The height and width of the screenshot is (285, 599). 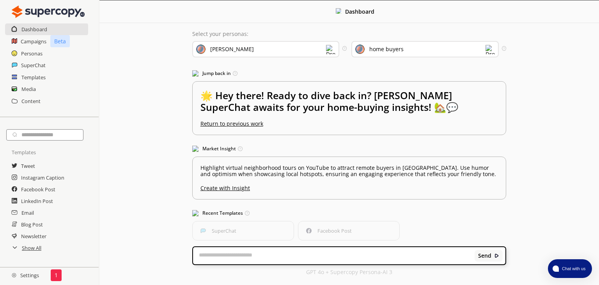 What do you see at coordinates (28, 212) in the screenshot?
I see `a: Email` at bounding box center [28, 212].